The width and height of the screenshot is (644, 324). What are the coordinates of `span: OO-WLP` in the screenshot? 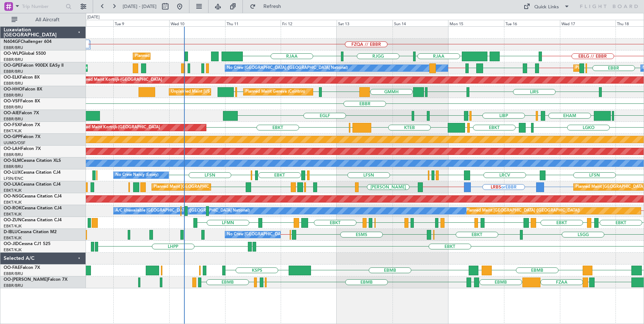 It's located at (12, 54).